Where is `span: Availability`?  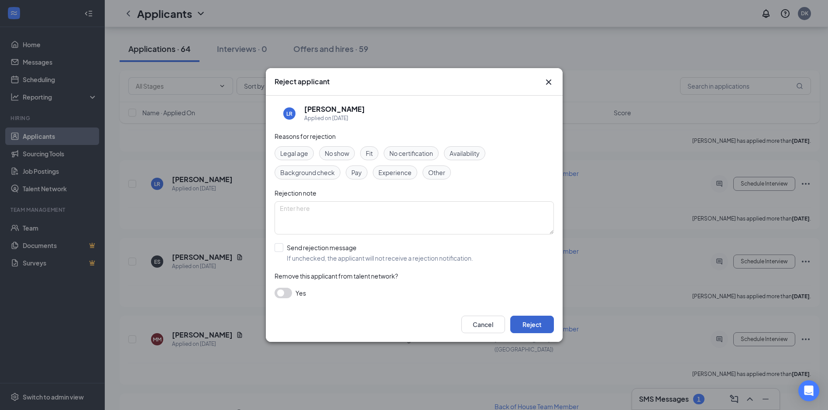
span: Availability is located at coordinates (464, 153).